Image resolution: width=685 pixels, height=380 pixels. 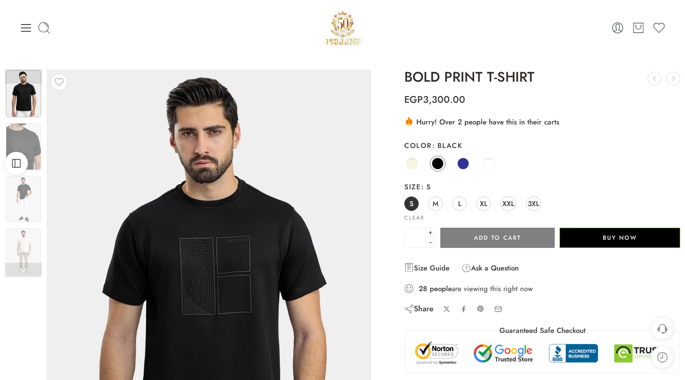 What do you see at coordinates (618, 28) in the screenshot?
I see `a: Login / Register` at bounding box center [618, 28].